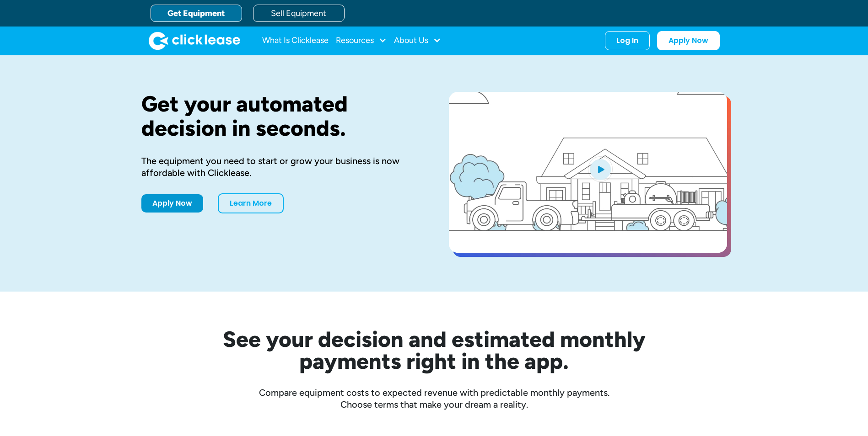 This screenshot has height=436, width=868. I want to click on a: home, so click(194, 41).